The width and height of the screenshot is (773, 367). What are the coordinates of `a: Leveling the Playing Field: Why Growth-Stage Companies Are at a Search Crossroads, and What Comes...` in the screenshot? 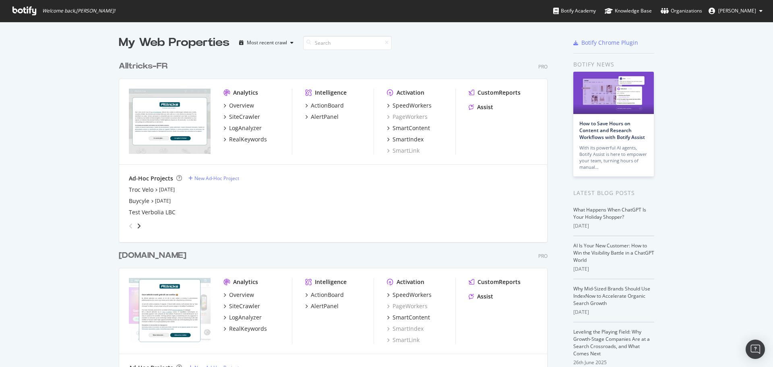 It's located at (612, 342).